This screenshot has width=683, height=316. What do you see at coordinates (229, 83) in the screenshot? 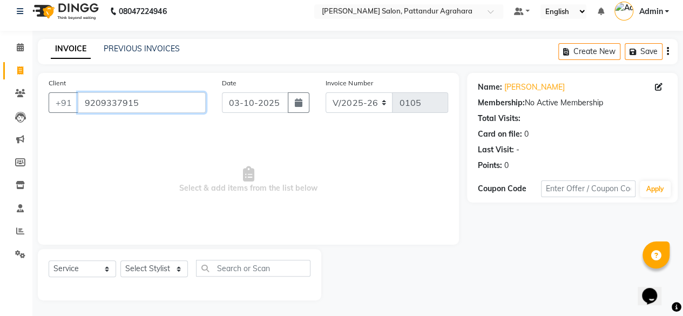
I see `label: Date` at bounding box center [229, 83].